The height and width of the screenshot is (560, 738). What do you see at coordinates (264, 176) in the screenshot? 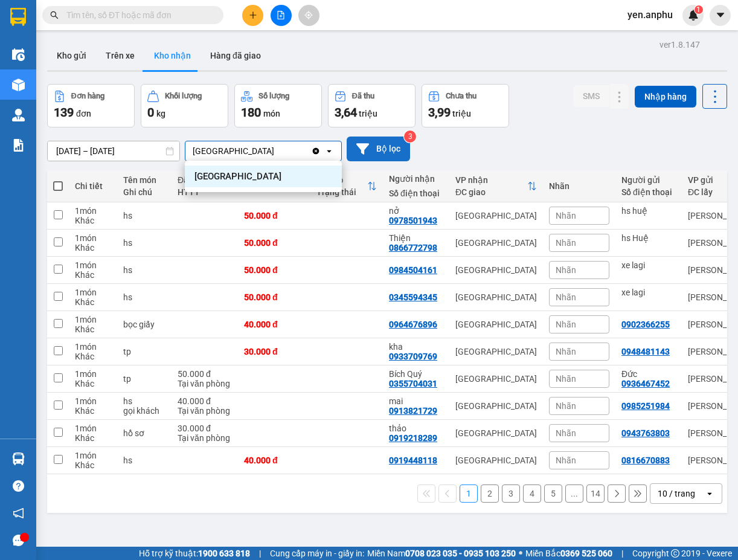
I see `ul: Menu` at bounding box center [264, 176].